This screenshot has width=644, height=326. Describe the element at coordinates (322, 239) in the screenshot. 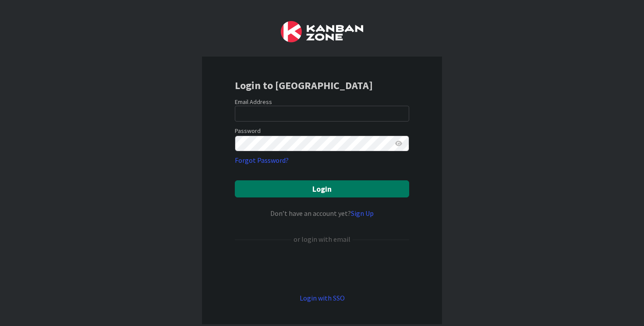

I see `div: or login with email` at that location.